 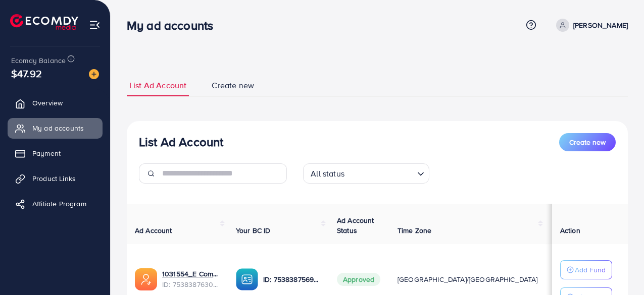 I want to click on span: Approved, so click(x=358, y=280).